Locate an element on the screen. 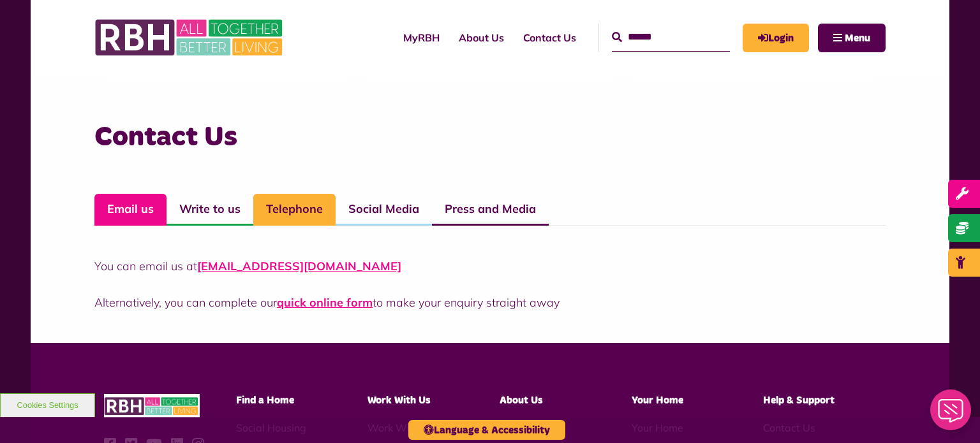 Image resolution: width=980 pixels, height=443 pixels. span: Menu is located at coordinates (858, 38).